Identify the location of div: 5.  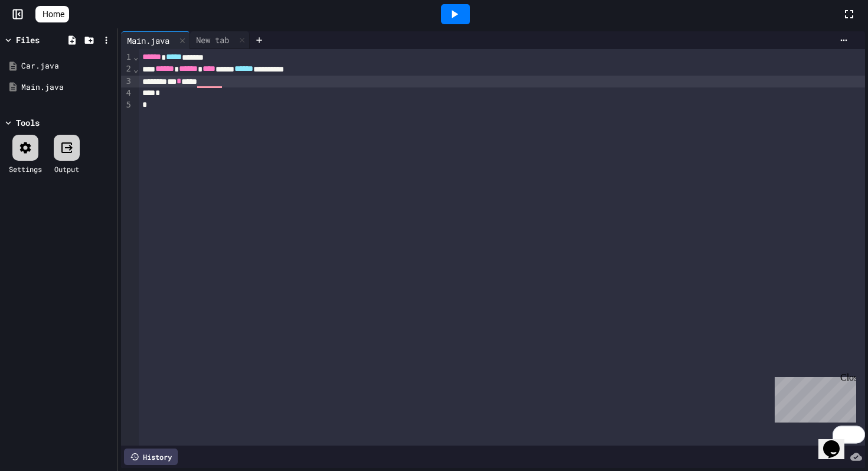
(127, 105).